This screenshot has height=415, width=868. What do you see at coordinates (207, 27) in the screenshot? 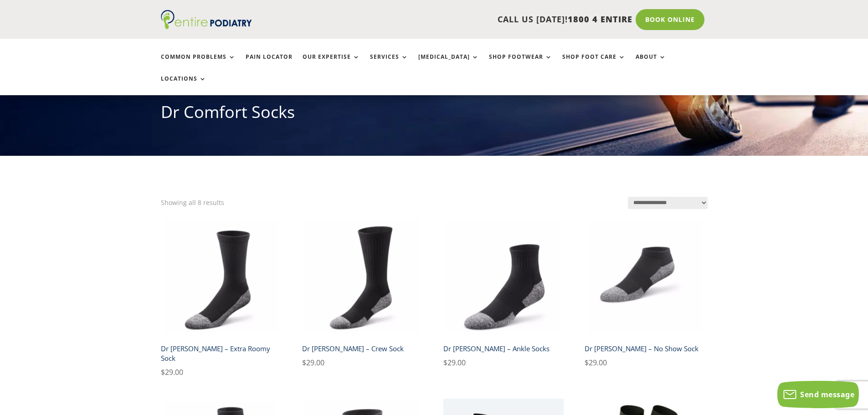
I see `a: Entire Podiatry` at bounding box center [207, 27].